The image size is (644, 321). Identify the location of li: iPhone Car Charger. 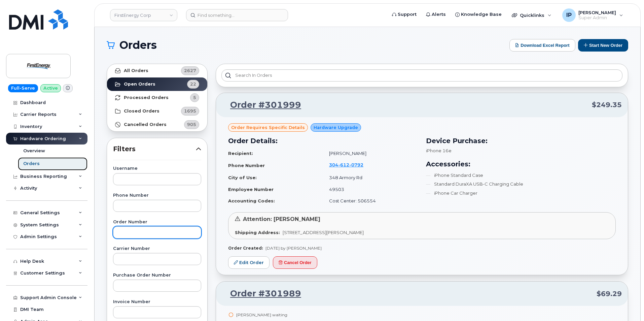
(521, 193).